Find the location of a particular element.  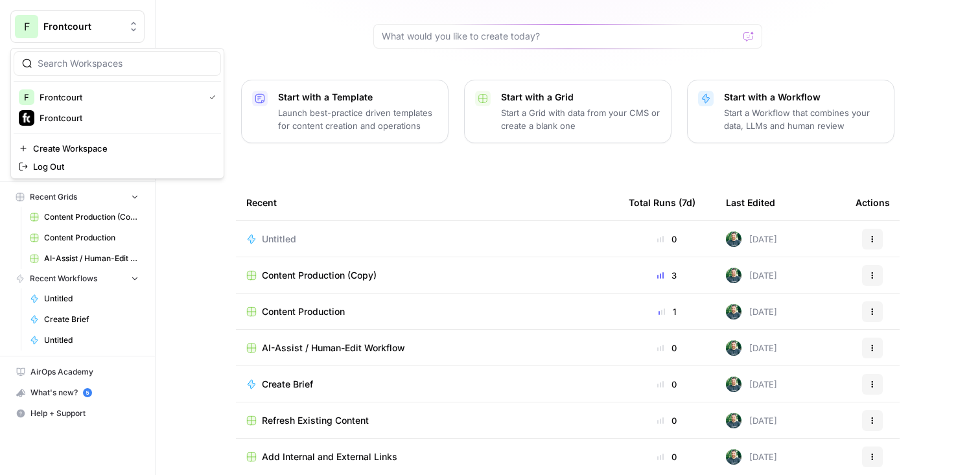

p: Start with a Grid is located at coordinates (581, 97).